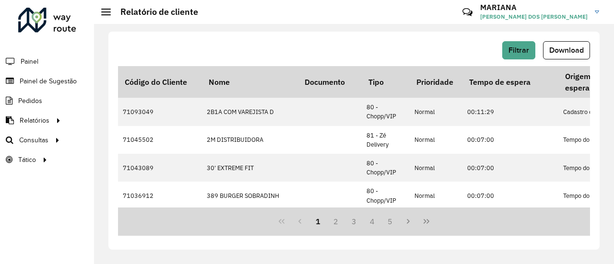 Image resolution: width=614 pixels, height=264 pixels. I want to click on td: 00:11:29, so click(510, 112).